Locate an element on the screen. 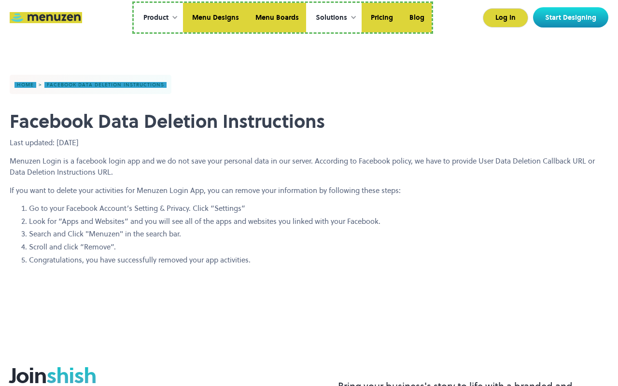 This screenshot has height=386, width=618. li: Search and Click "Menuzen" in the search bar. is located at coordinates (319, 235).